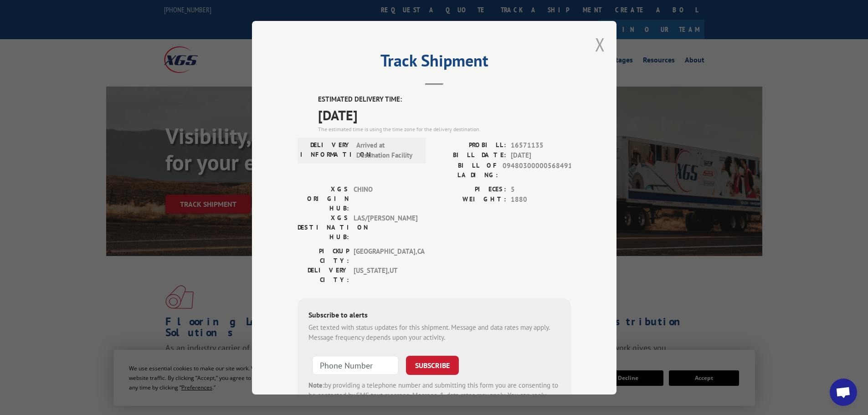 The height and width of the screenshot is (415, 868). I want to click on div: by providing a telephone number and submitting this form you are consenting to be contacted by SM..., so click(434, 396).